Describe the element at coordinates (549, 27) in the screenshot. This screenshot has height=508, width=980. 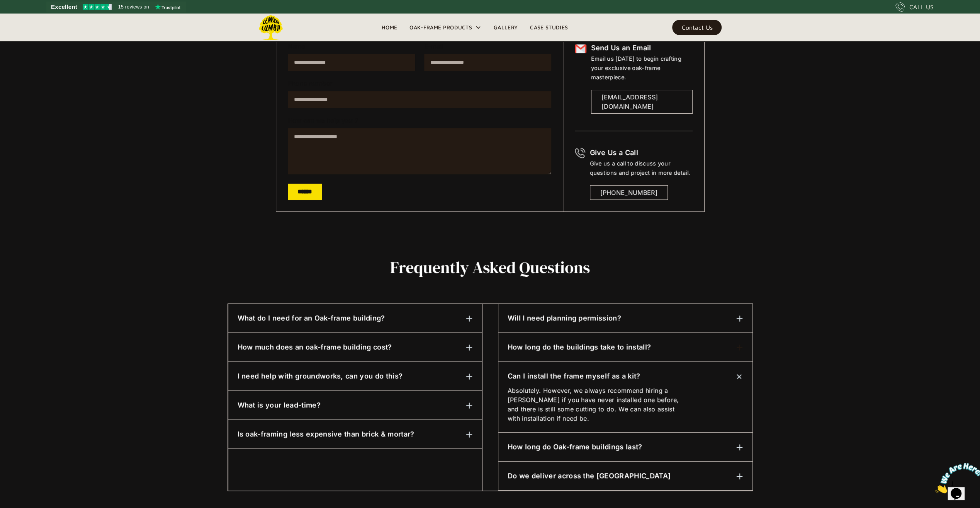
I see `a: Case Studies` at that location.